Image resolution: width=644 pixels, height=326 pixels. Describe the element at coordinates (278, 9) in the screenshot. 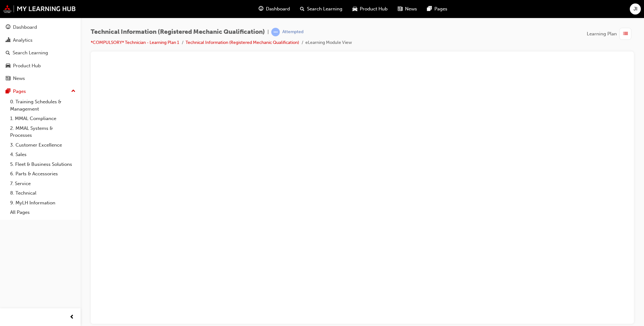

I see `span: Dashboard` at that location.